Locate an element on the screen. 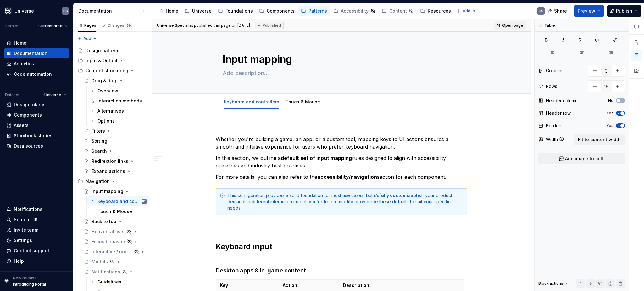  a: Drag & drop is located at coordinates (115, 81).